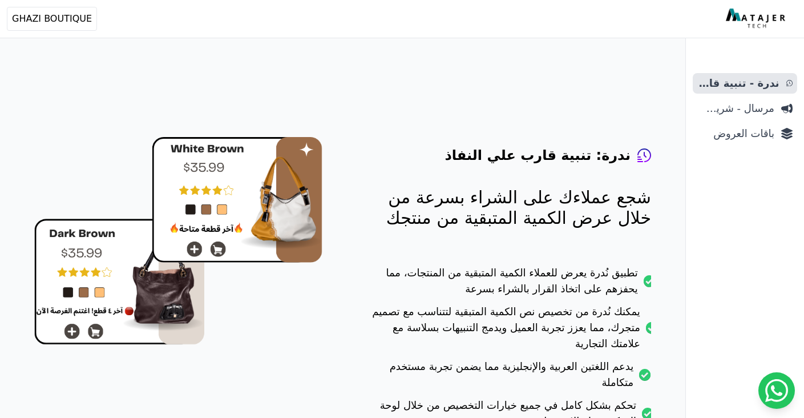 Image resolution: width=804 pixels, height=418 pixels. What do you see at coordinates (509, 378) in the screenshot?
I see `li: يدعم اللغتين العربية والإنجليزية مما يضمن تجربة مستخدم متكاملة` at bounding box center [509, 378].